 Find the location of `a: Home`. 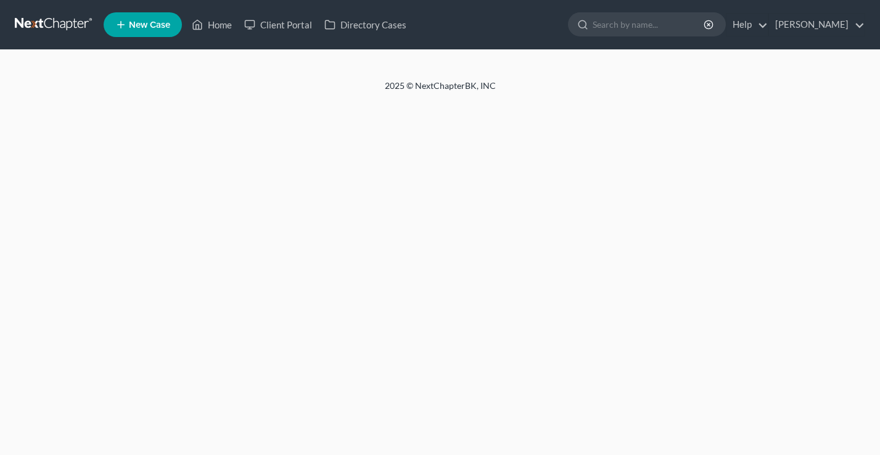

a: Home is located at coordinates (212, 25).